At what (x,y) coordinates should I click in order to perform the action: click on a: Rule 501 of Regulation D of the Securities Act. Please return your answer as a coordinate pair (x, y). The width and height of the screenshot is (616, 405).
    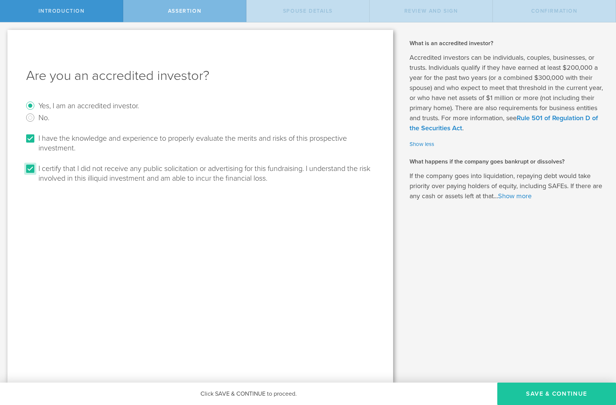
    Looking at the image, I should click on (504, 123).